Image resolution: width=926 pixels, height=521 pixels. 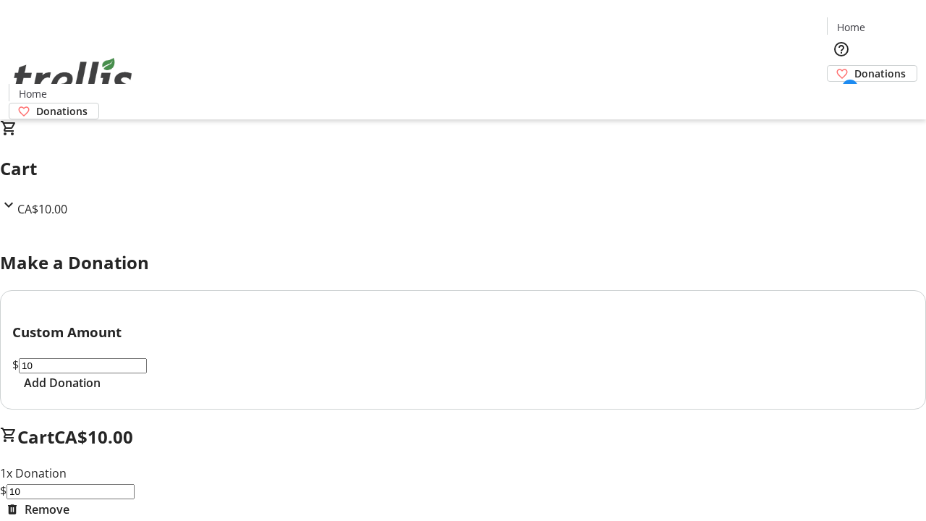 I want to click on span: Add Donation, so click(x=62, y=383).